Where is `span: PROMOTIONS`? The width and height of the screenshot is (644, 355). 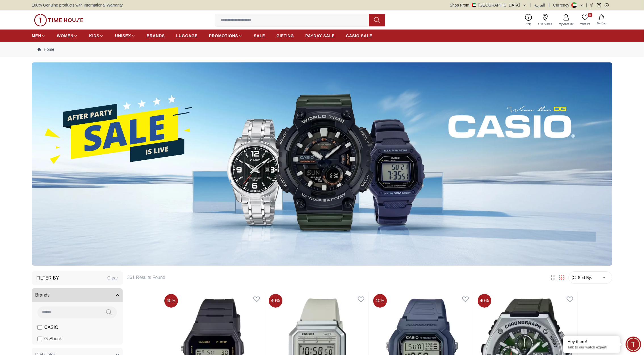
span: PROMOTIONS is located at coordinates (224, 36).